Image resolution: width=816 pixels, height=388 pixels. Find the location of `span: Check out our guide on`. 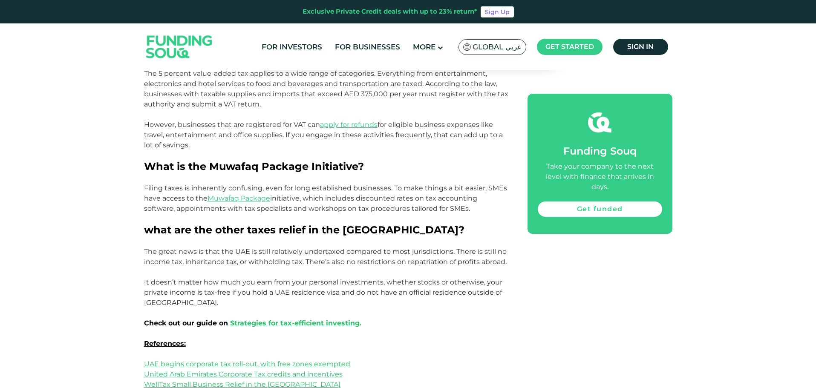

span: Check out our guide on is located at coordinates (186, 323).